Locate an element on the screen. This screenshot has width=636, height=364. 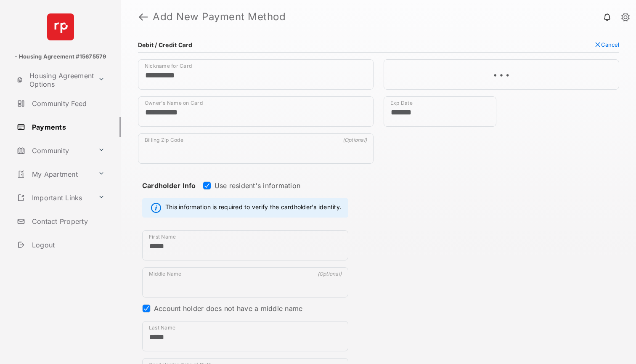
label: Use resident's information is located at coordinates (257, 186).